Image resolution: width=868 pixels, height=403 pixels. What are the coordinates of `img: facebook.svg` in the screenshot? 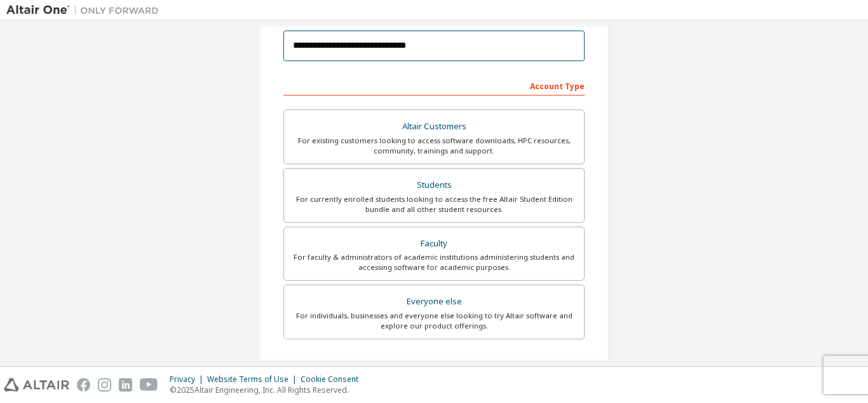 It's located at (83, 384).